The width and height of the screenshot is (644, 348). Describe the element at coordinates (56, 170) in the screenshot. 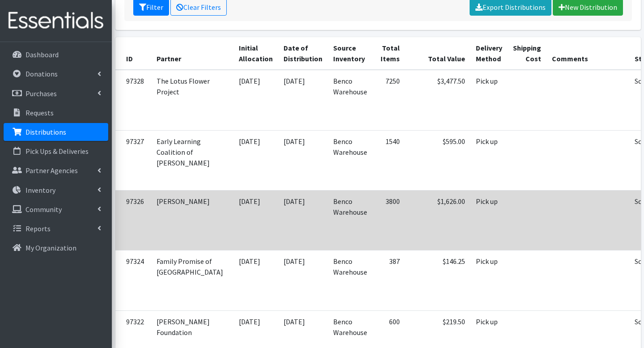

I see `a: Partner Agencies` at that location.